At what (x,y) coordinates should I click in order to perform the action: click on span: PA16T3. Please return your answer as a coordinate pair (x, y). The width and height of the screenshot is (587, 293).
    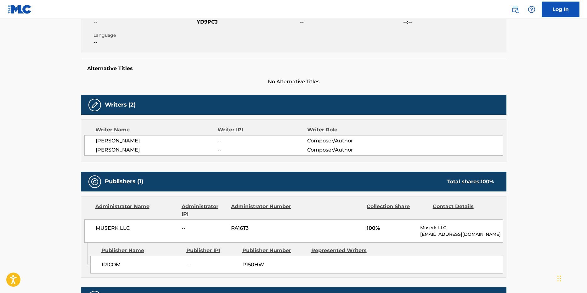
    Looking at the image, I should click on (262, 229).